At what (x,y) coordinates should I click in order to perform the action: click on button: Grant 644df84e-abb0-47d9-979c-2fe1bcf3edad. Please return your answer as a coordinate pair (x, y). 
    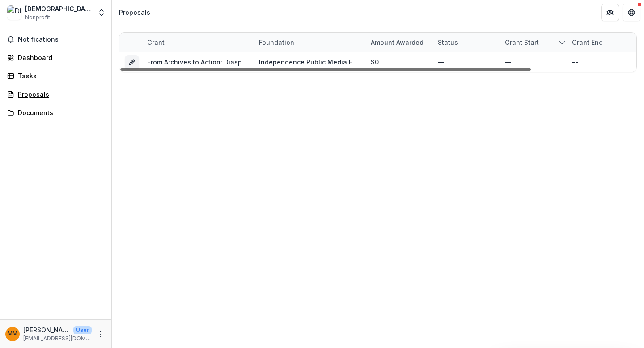
    Looking at the image, I should click on (132, 62).